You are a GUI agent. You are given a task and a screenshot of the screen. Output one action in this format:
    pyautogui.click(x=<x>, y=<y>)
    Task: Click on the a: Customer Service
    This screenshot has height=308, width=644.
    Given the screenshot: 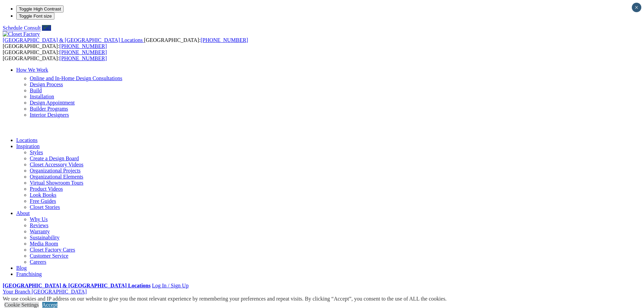 What is the action you would take?
    pyautogui.click(x=49, y=255)
    